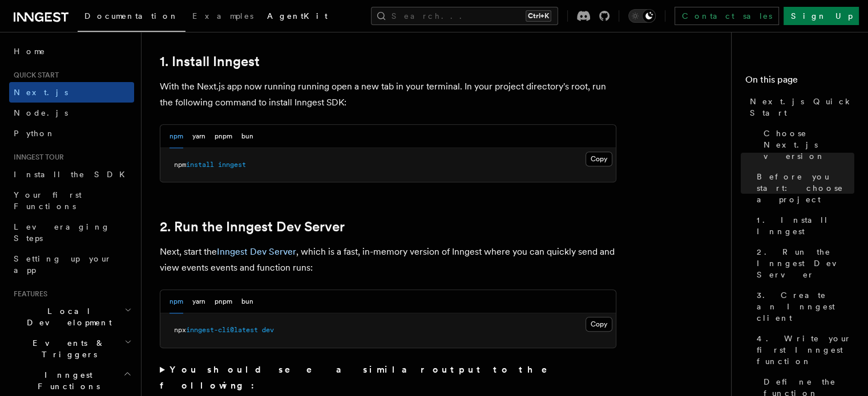  I want to click on span: npm, so click(180, 165).